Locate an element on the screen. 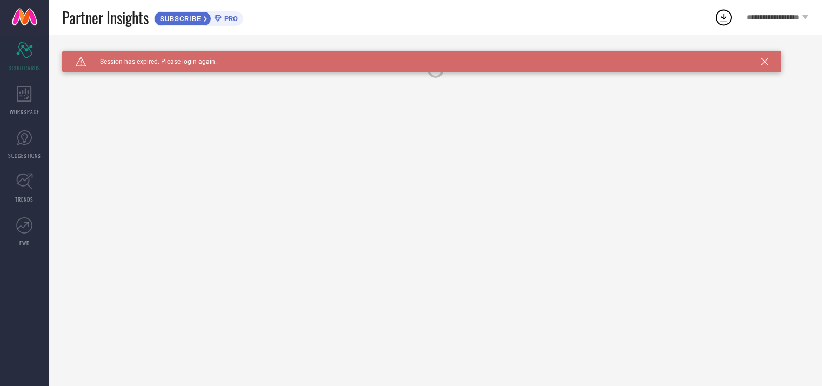 The image size is (822, 386). div: Open download list is located at coordinates (724, 17).